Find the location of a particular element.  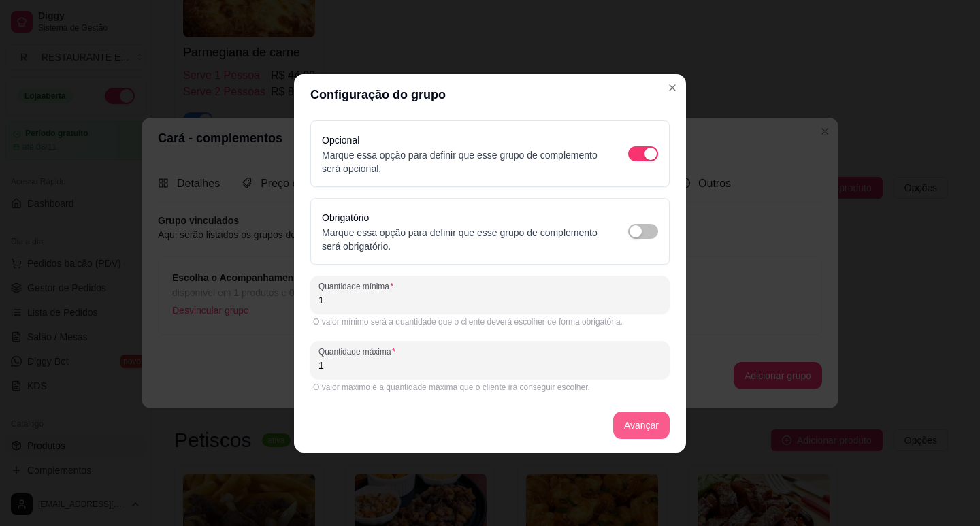

p: Marque essa opção para definir que esse grupo de complemento será opcional. is located at coordinates (462, 162).